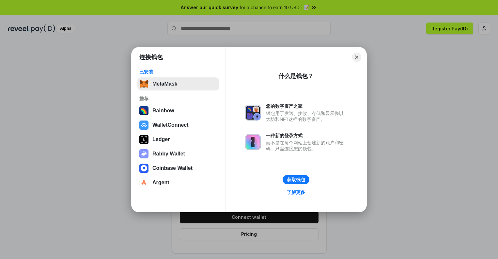  What do you see at coordinates (169, 154) in the screenshot?
I see `div: Rabby Wallet` at bounding box center [169, 154].